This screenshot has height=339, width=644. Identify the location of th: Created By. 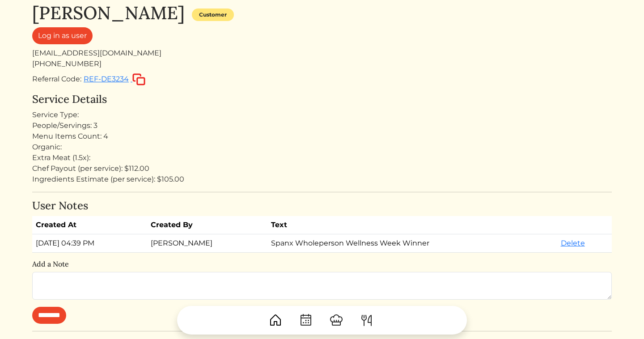
(207, 225).